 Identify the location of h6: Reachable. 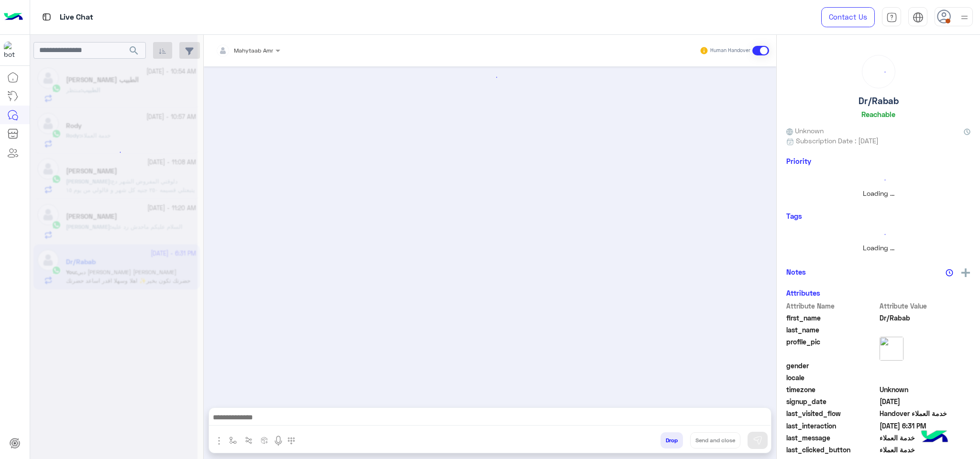
(878, 114).